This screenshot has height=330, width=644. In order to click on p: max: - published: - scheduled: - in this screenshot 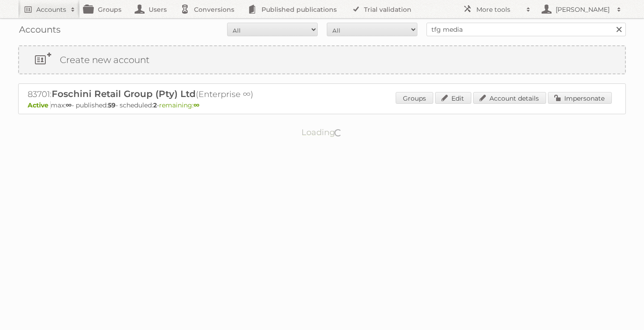, I will do `click(322, 105)`.